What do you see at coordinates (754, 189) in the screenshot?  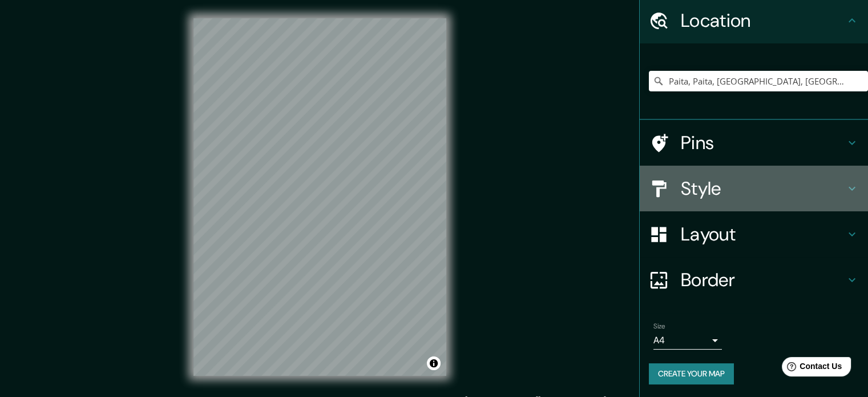 I see `div: Style` at bounding box center [754, 189].